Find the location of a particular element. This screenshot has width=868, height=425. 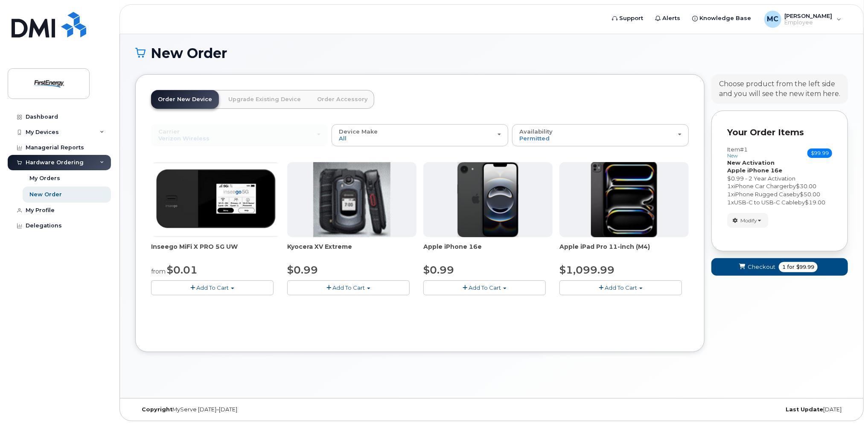

a: Alerts is located at coordinates (668, 18).